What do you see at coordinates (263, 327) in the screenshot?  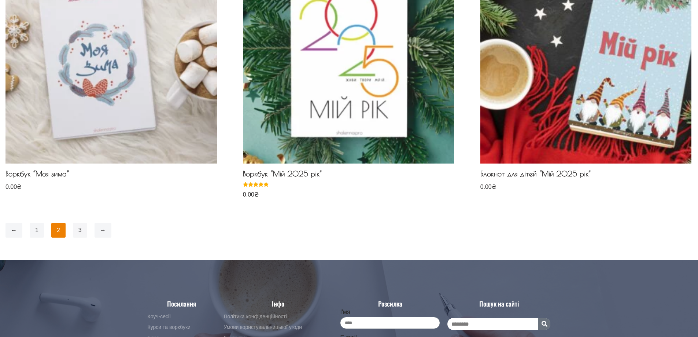 I see `span: Умови користувальницької угоди` at bounding box center [263, 327].